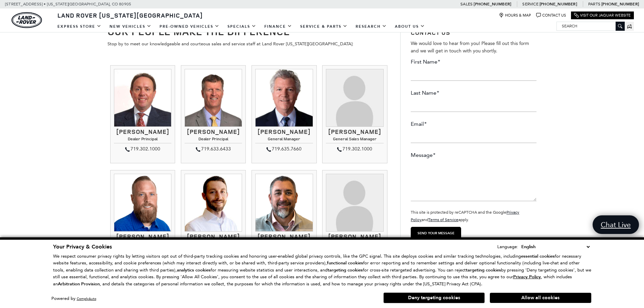 The height and width of the screenshot is (308, 644). I want to click on a: Privacy Policy, so click(527, 277).